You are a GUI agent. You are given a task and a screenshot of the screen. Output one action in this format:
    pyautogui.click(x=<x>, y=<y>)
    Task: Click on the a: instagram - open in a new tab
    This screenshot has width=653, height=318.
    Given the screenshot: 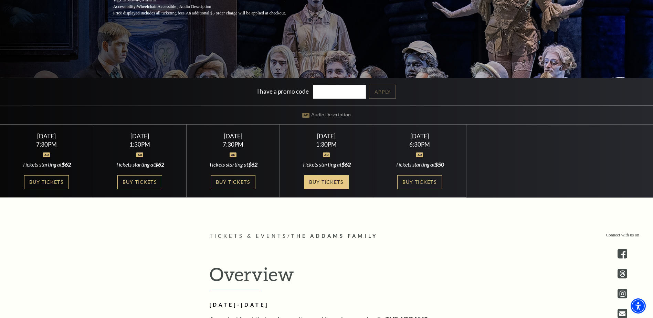 What is the action you would take?
    pyautogui.click(x=622, y=293)
    